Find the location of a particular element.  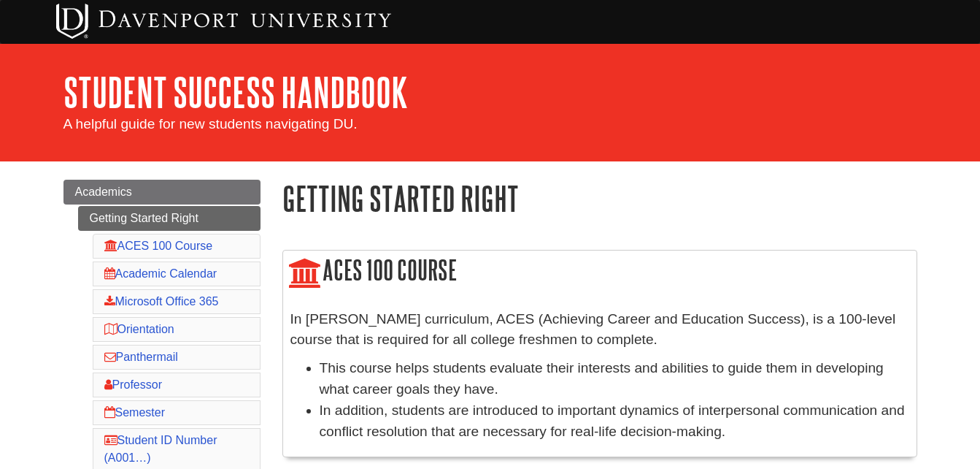

a: Orientation is located at coordinates (139, 328).